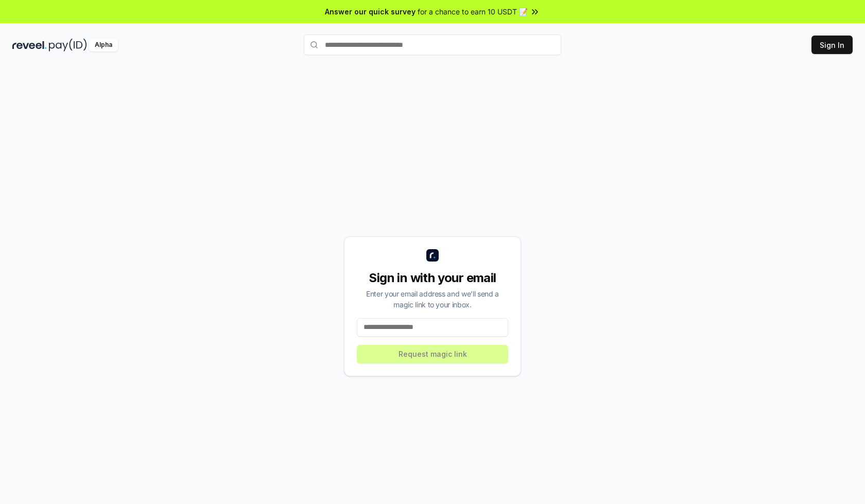  Describe the element at coordinates (433, 278) in the screenshot. I see `div: Sign in with your email` at that location.